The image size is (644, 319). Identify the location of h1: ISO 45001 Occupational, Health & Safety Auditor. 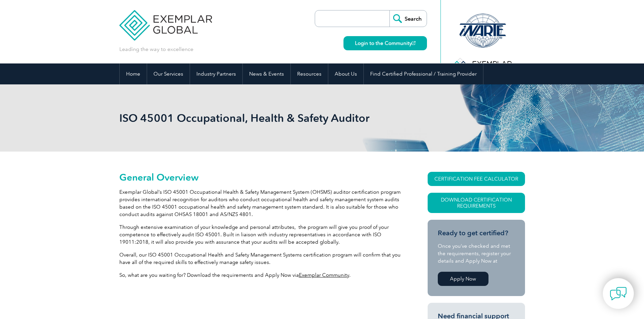
(249, 118).